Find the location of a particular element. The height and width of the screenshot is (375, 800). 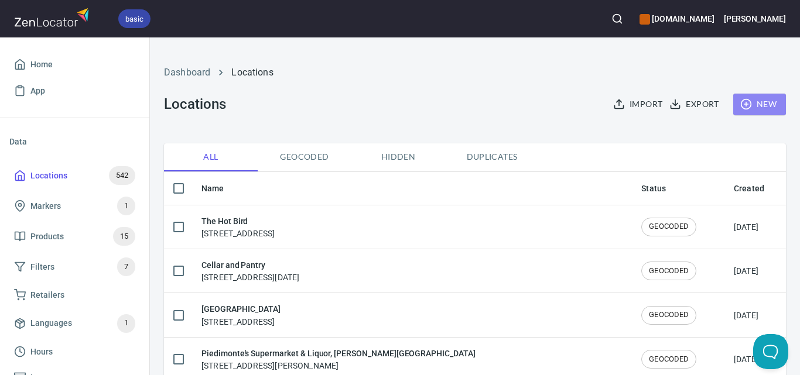

img: zenlocator is located at coordinates (53, 17).